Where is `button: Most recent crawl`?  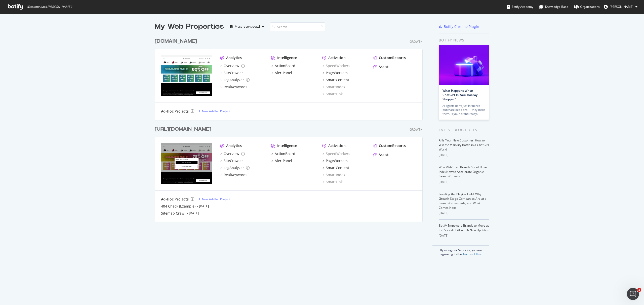
button: Most recent crawl is located at coordinates (247, 26).